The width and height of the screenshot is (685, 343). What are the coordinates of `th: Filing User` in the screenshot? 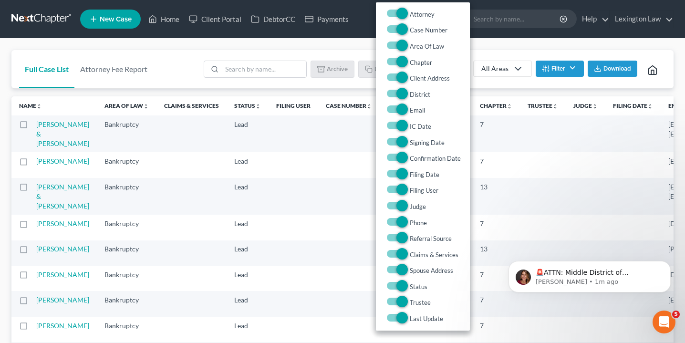 It's located at (293, 106).